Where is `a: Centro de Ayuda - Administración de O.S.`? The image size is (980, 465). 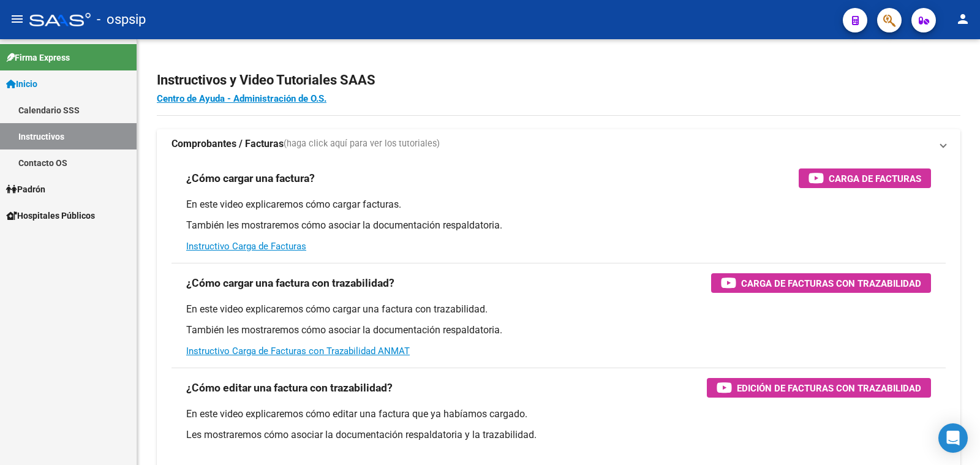
a: Centro de Ayuda - Administración de O.S. is located at coordinates (241, 98).